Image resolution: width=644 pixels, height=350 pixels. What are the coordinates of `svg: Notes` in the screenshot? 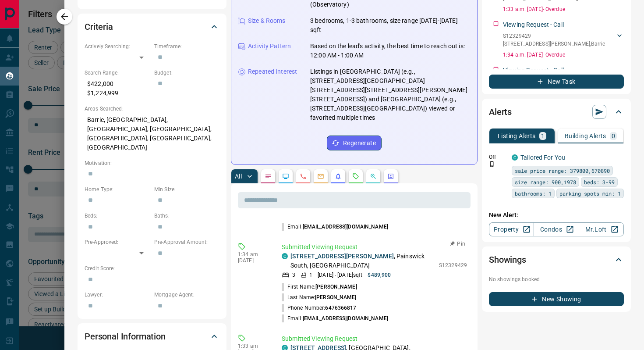 It's located at (268, 176).